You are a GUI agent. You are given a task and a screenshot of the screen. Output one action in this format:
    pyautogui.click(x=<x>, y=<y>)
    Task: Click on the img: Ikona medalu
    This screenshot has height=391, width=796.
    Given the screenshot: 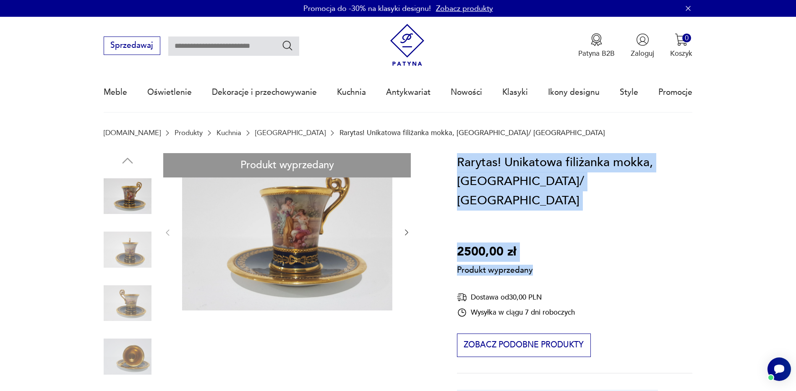 What is the action you would take?
    pyautogui.click(x=596, y=39)
    